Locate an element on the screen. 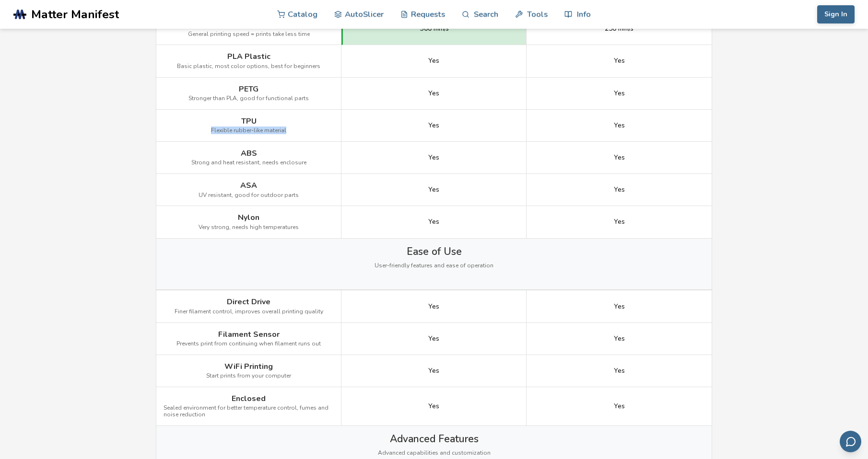 Image resolution: width=868 pixels, height=459 pixels. span: WiFi Printing is located at coordinates (248, 366).